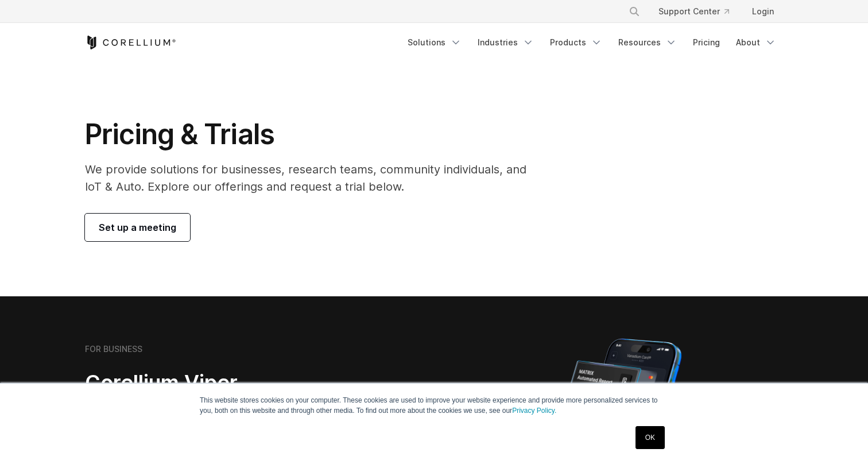 The width and height of the screenshot is (868, 464). I want to click on span: Set up a meeting, so click(137, 227).